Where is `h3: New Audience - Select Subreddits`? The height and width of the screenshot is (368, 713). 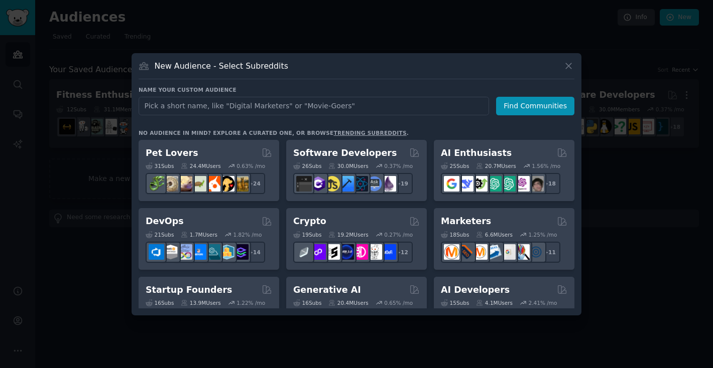
h3: New Audience - Select Subreddits is located at coordinates (221, 66).